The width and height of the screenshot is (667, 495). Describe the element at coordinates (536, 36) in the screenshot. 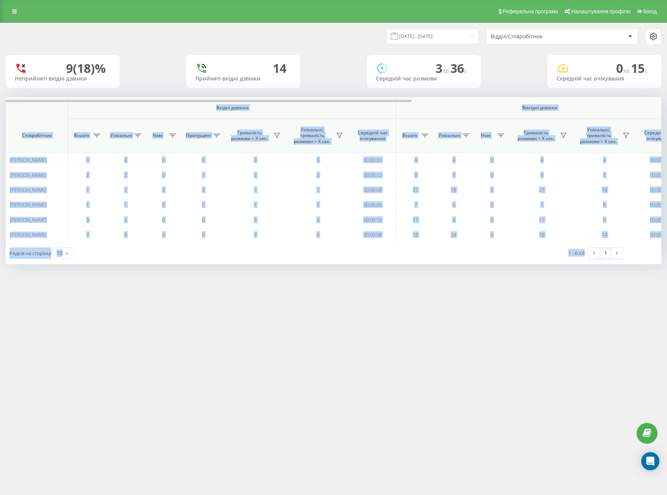

I see `div: Відділ/Співробітник` at that location.